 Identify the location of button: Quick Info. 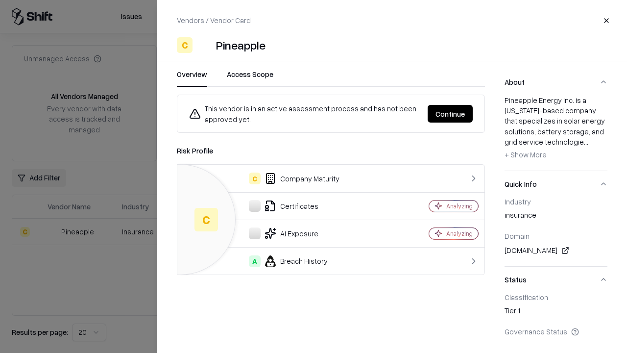
(556, 184).